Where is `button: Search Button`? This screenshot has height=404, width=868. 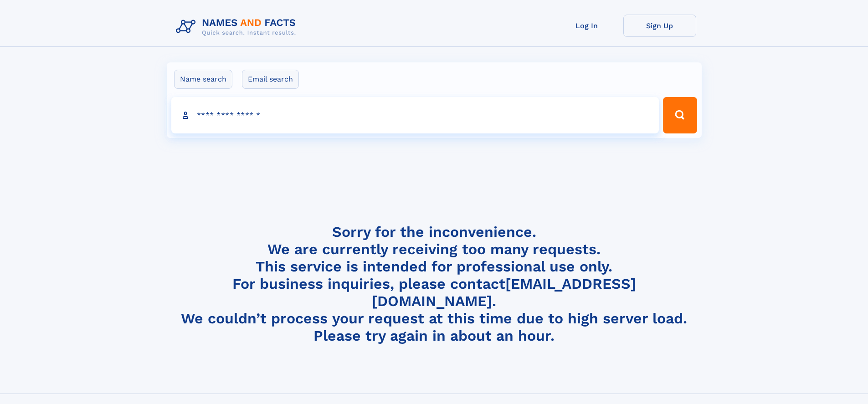 button: Search Button is located at coordinates (680, 115).